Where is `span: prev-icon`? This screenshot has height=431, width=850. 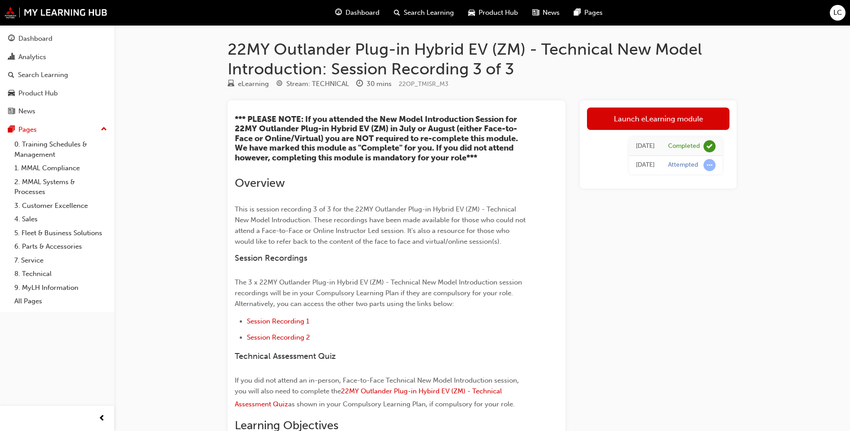
span: prev-icon is located at coordinates (102, 418).